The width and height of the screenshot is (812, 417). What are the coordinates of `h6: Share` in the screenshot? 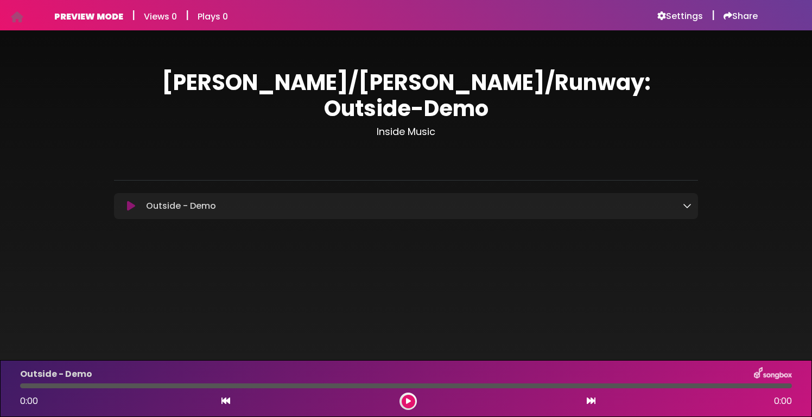 It's located at (740, 16).